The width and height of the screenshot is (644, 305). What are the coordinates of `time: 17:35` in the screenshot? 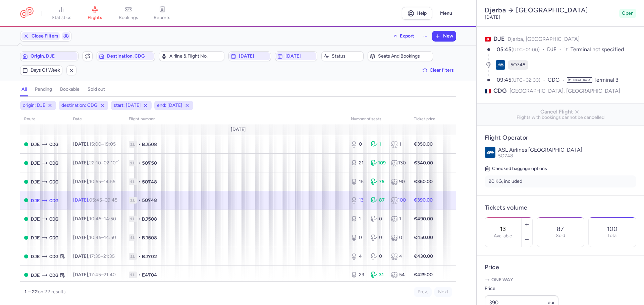 It's located at (95, 256).